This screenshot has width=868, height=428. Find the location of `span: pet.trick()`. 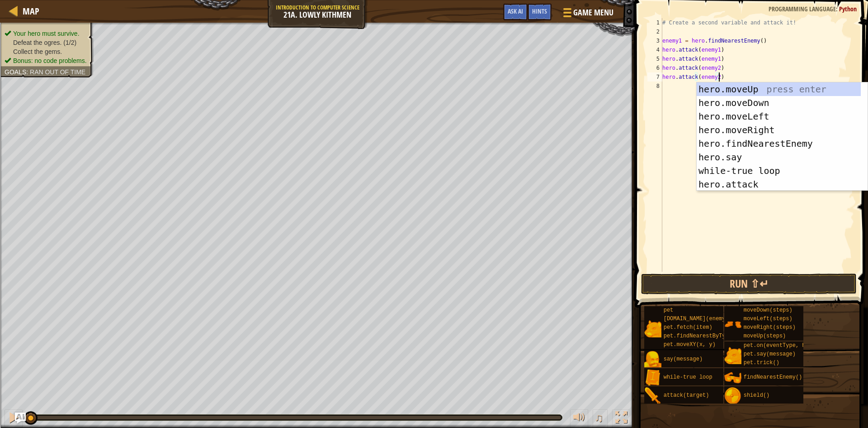

span: pet.trick() is located at coordinates (762, 362).